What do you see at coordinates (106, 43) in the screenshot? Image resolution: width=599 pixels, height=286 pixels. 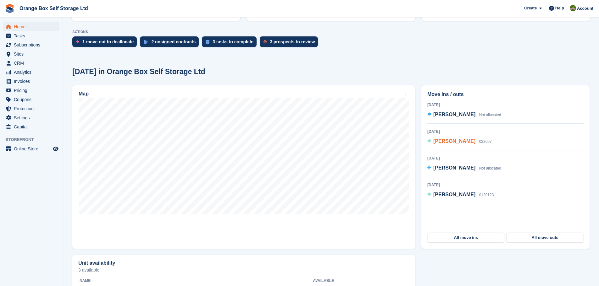 I see `a: 1 move out to deallocate` at bounding box center [106, 43].